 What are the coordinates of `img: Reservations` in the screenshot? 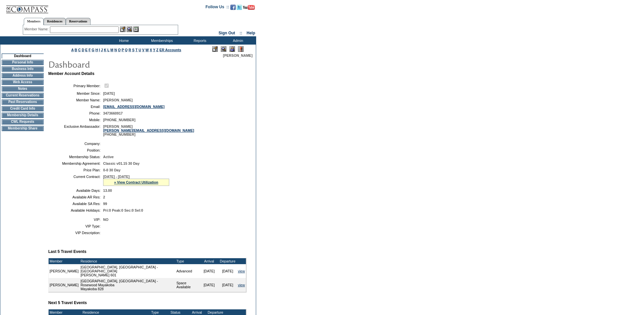 It's located at (136, 29).